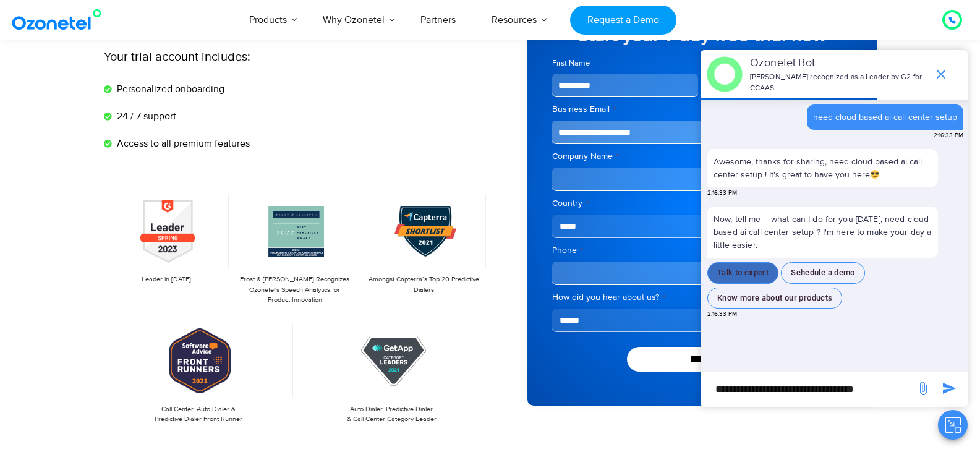  What do you see at coordinates (743, 273) in the screenshot?
I see `button: Talk to expert` at bounding box center [743, 273].